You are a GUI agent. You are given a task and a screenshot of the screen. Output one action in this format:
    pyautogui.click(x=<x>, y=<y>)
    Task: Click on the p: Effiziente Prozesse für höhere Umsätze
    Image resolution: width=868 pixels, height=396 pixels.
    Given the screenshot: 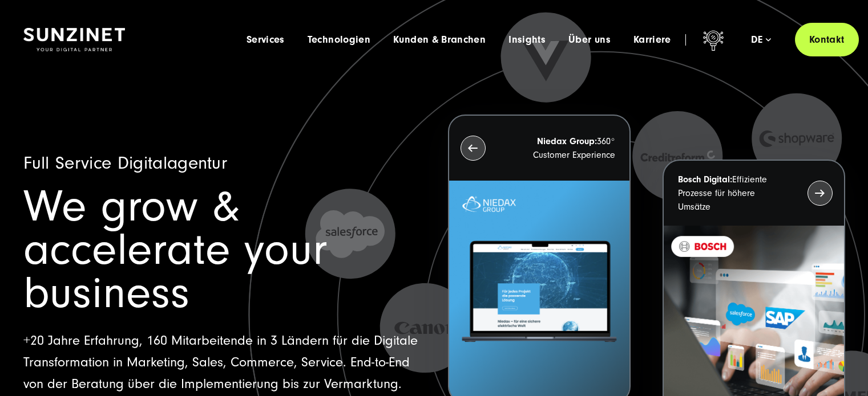 What is the action you would take?
    pyautogui.click(x=732, y=193)
    